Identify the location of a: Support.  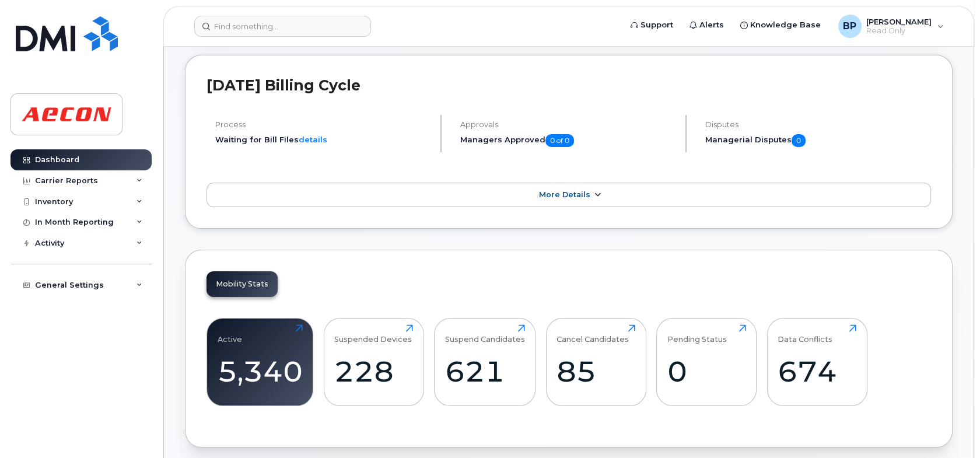
(652, 25).